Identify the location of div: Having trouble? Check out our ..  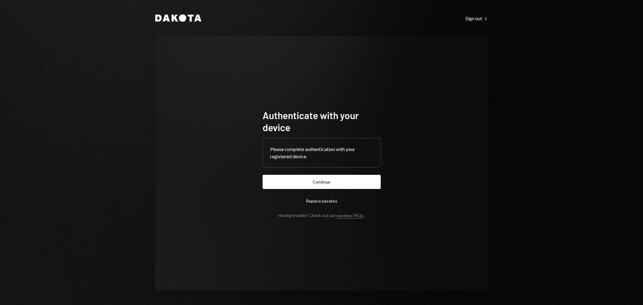
(321, 215).